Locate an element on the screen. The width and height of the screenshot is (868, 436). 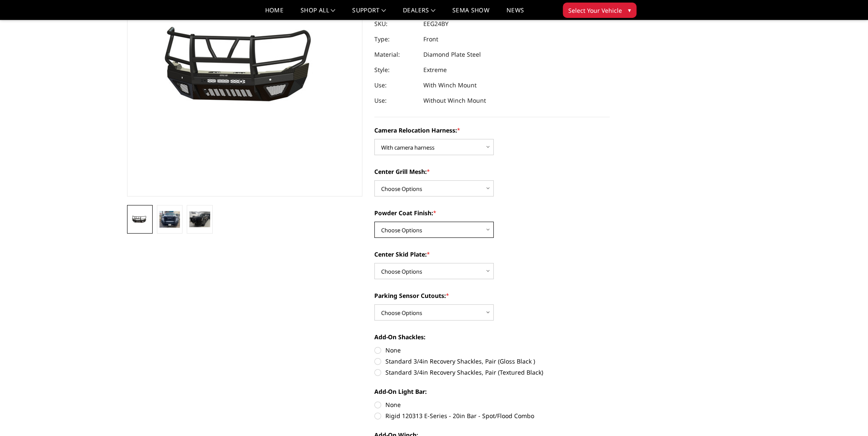
a: shop all is located at coordinates (318, 13).